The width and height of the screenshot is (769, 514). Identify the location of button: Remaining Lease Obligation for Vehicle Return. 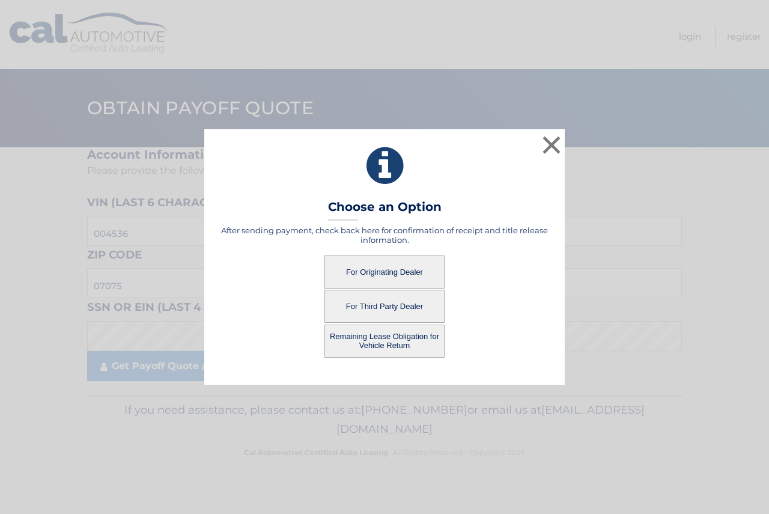
(385, 341).